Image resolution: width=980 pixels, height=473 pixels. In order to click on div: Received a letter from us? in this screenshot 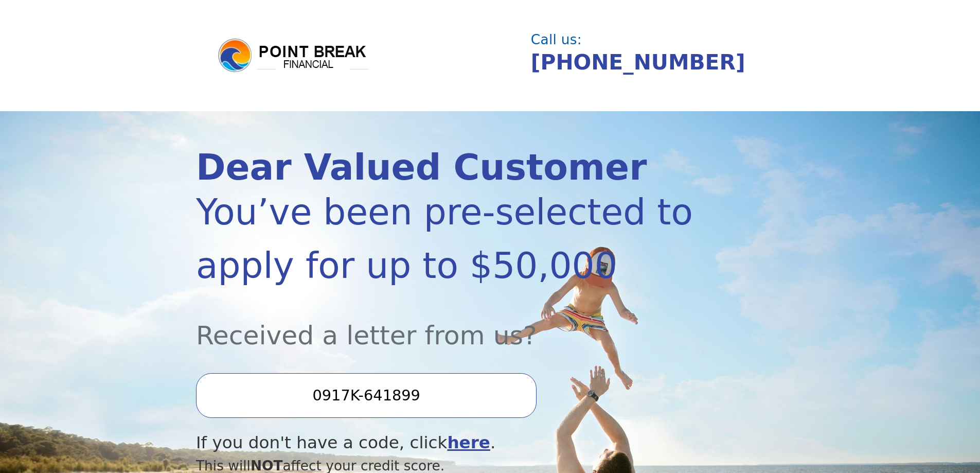, I will do `click(446, 323)`.